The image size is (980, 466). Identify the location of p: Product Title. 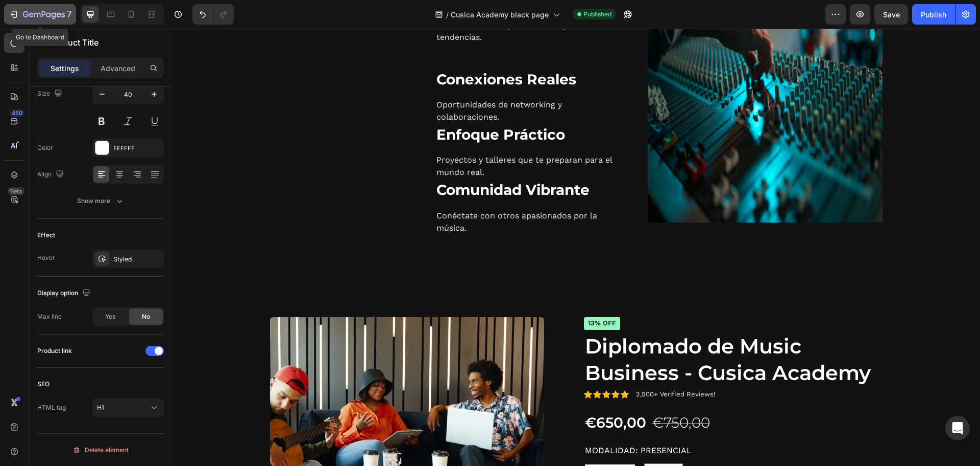
(104, 43).